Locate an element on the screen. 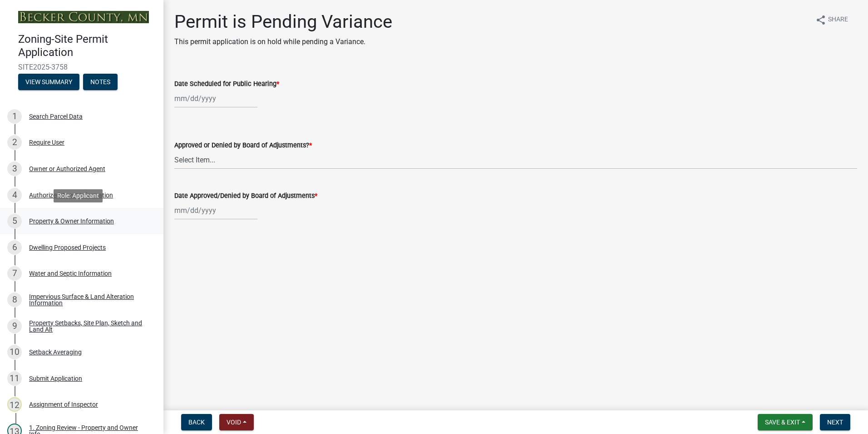 This screenshot has height=434, width=868. label: Approved or Denied by Board of Adjustments? is located at coordinates (243, 145).